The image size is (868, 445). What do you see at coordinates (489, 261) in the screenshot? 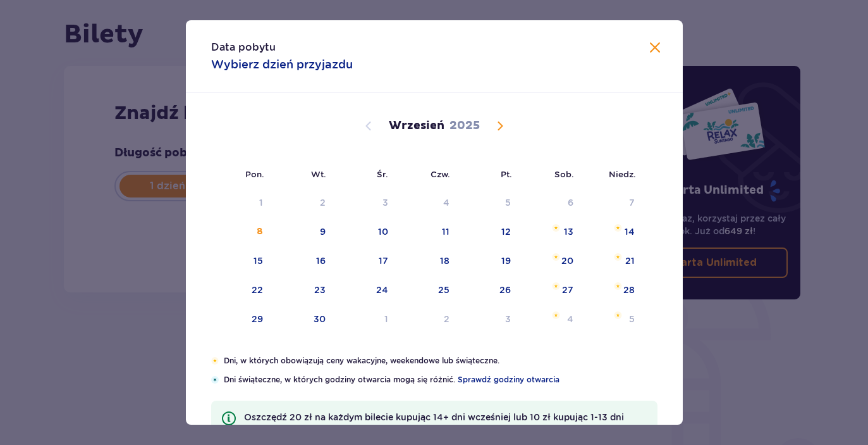
I see `td: piątek, 19 września 2025` at bounding box center [489, 261].